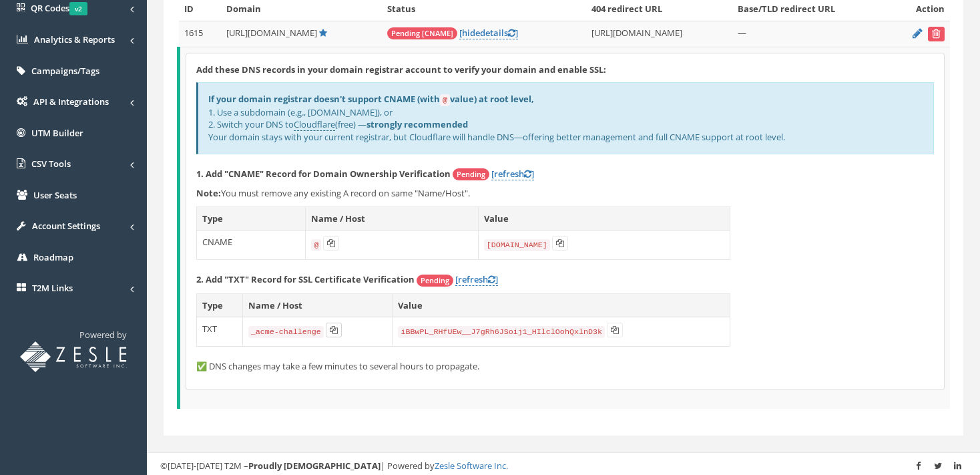  Describe the element at coordinates (71, 101) in the screenshot. I see `span: API & Integrations` at that location.